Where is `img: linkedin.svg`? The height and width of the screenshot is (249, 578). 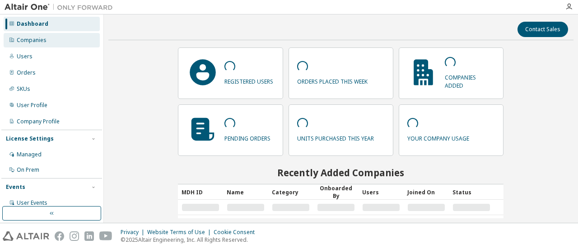 img: linkedin.svg is located at coordinates (89, 236).